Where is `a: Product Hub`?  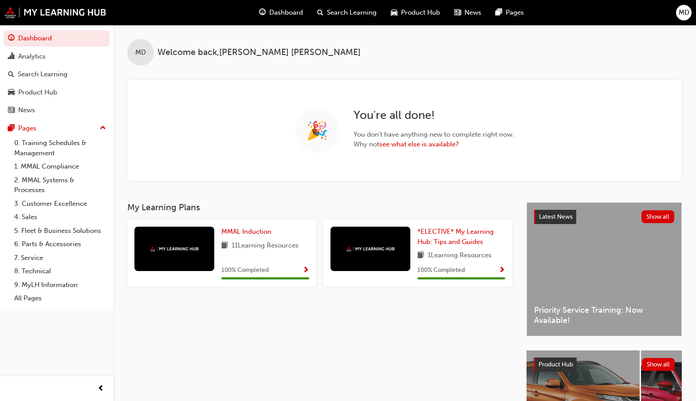 a: Product Hub is located at coordinates (56, 92).